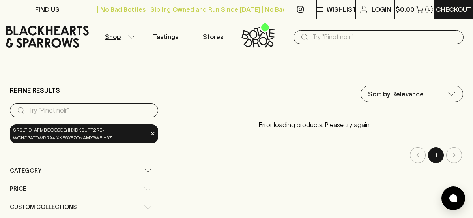  What do you see at coordinates (113, 37) in the screenshot?
I see `p: Shop` at bounding box center [113, 37].